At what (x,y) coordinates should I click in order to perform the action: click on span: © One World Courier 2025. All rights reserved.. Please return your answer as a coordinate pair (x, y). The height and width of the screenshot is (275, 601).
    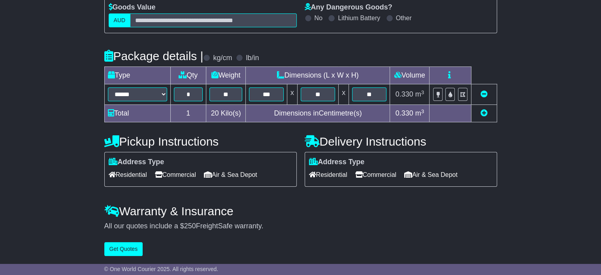
    Looking at the image, I should click on (161, 269).